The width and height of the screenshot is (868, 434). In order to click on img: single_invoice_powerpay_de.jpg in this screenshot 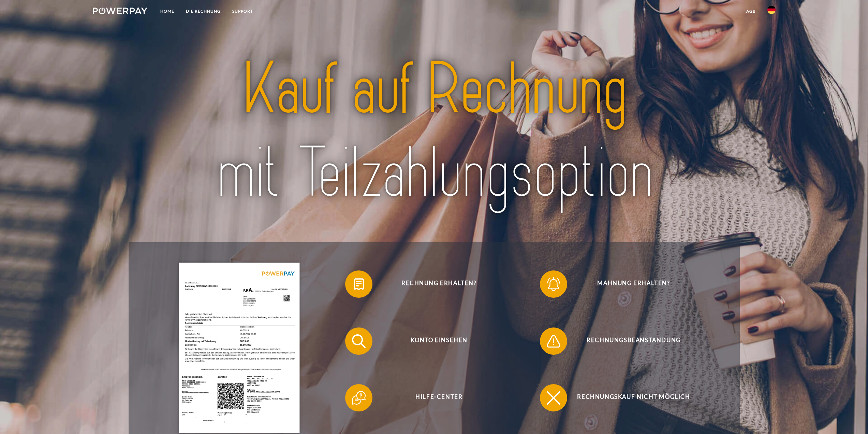, I will do `click(239, 348)`.